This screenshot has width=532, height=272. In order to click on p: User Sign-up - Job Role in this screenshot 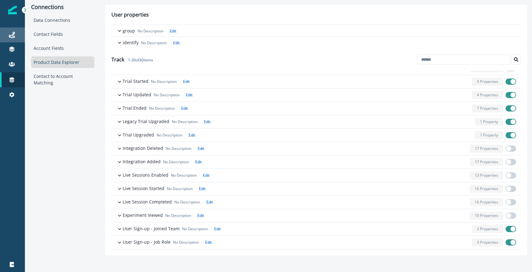, I will do `click(147, 241)`.